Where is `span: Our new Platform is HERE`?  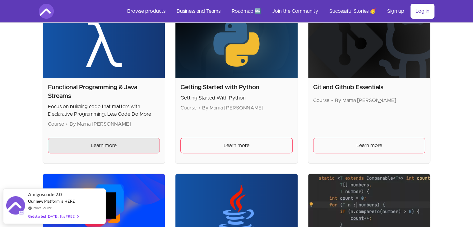
span: Our new Platform is HERE is located at coordinates (51, 201).